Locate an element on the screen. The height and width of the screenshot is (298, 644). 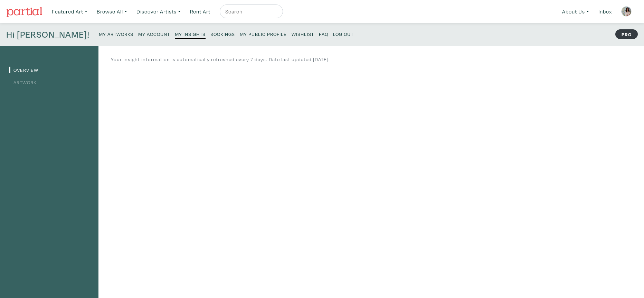
a: My Insights is located at coordinates (190, 34).